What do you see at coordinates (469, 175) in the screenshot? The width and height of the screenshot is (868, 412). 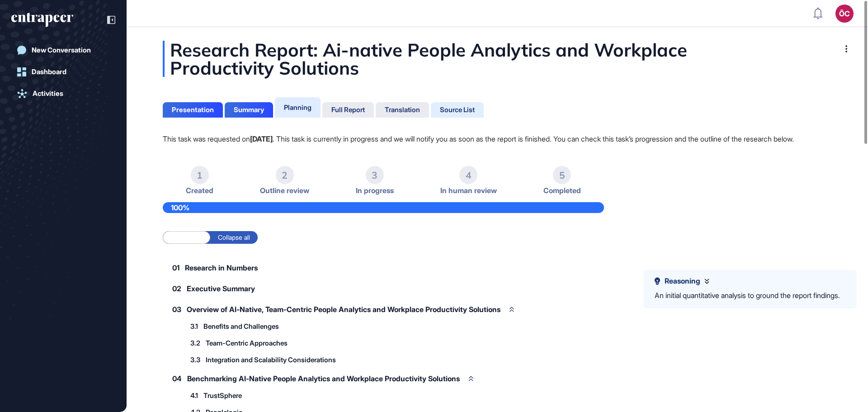 I see `div: 4` at bounding box center [469, 175].